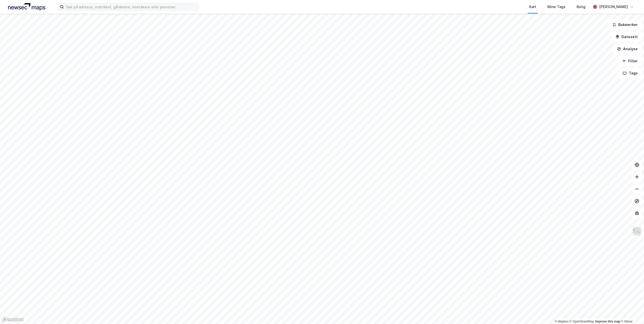 The image size is (644, 324). I want to click on button: Datasett, so click(627, 37).